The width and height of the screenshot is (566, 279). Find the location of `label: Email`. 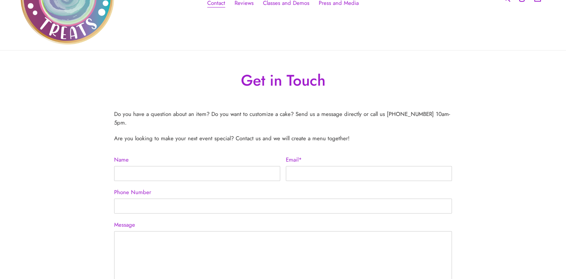

label: Email is located at coordinates (369, 160).